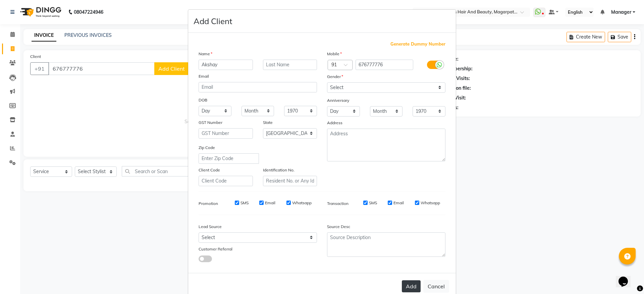 This screenshot has width=644, height=294. Describe the element at coordinates (203, 100) in the screenshot. I see `label: DOB` at that location.